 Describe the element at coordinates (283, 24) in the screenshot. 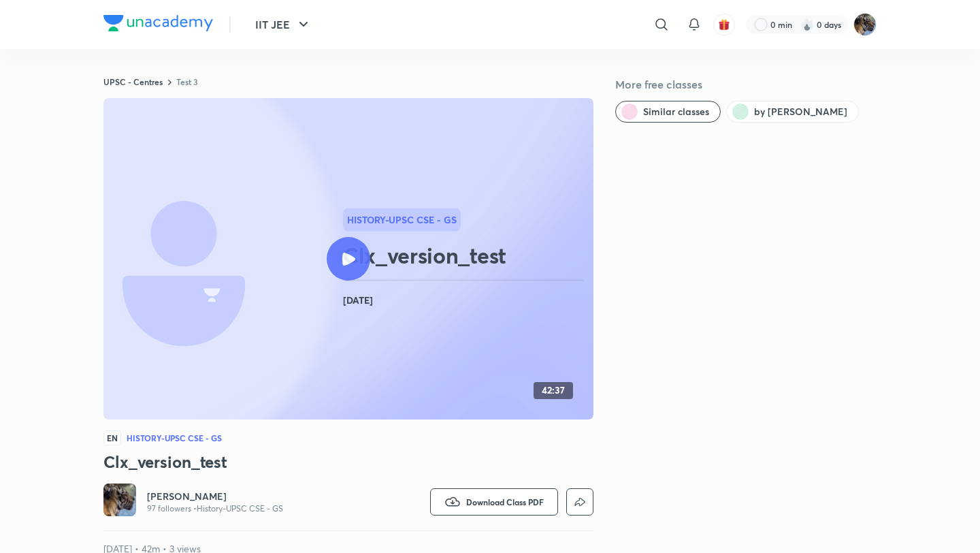

I see `button: IIT JEE` at that location.